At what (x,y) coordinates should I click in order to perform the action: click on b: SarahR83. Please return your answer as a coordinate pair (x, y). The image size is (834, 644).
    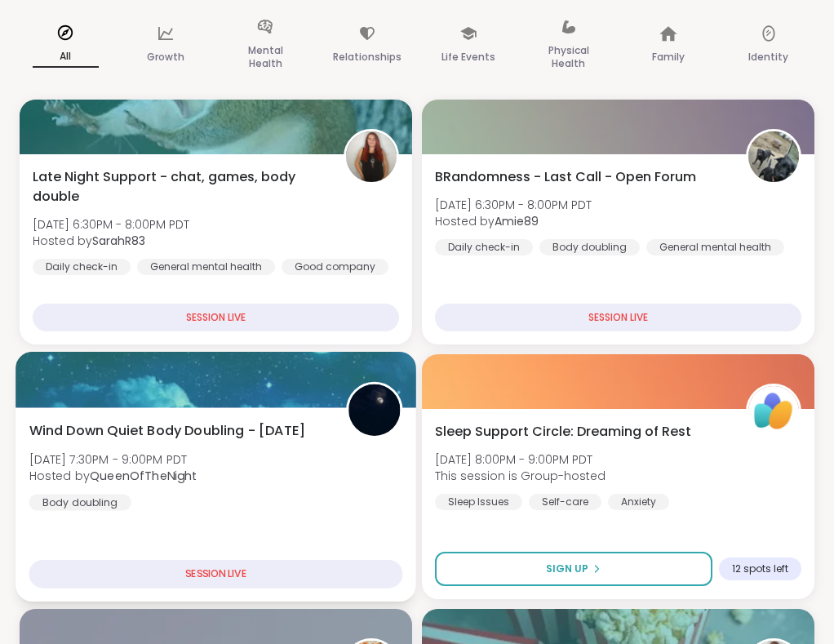
    Looking at the image, I should click on (118, 241).